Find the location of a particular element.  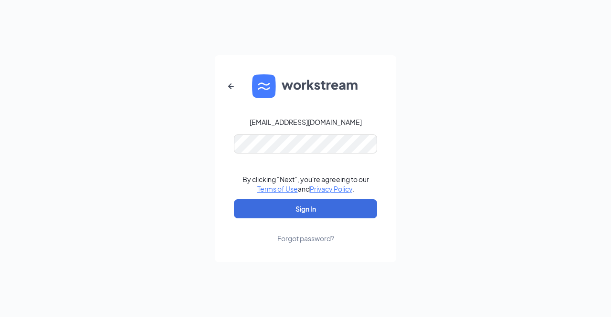

div: Forgot password? is located at coordinates (306, 239).